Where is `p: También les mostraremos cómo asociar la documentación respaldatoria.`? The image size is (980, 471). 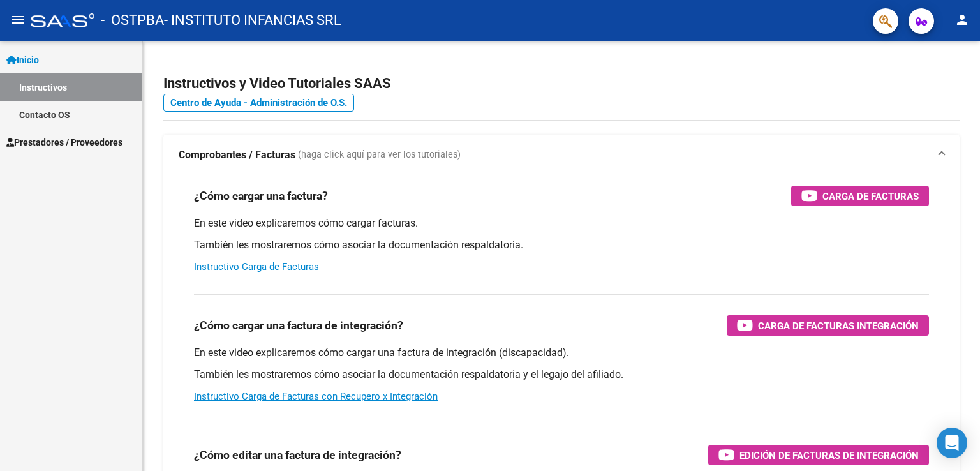 p: También les mostraremos cómo asociar la documentación respaldatoria. is located at coordinates (562, 245).